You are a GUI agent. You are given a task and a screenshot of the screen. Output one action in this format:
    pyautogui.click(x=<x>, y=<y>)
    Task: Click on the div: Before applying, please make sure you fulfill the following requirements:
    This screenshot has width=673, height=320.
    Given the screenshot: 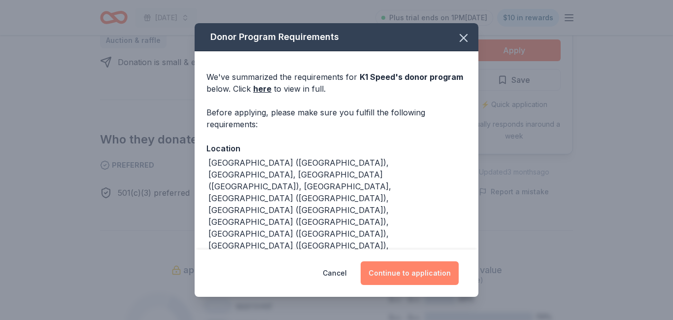 What is the action you would take?
    pyautogui.click(x=337, y=118)
    